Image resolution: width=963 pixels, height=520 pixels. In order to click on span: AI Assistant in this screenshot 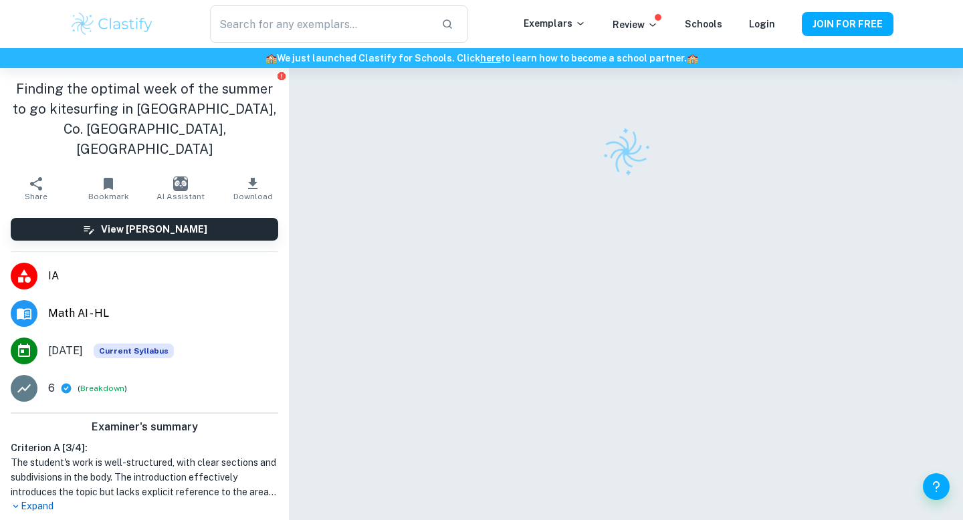, I will do `click(181, 197)`.